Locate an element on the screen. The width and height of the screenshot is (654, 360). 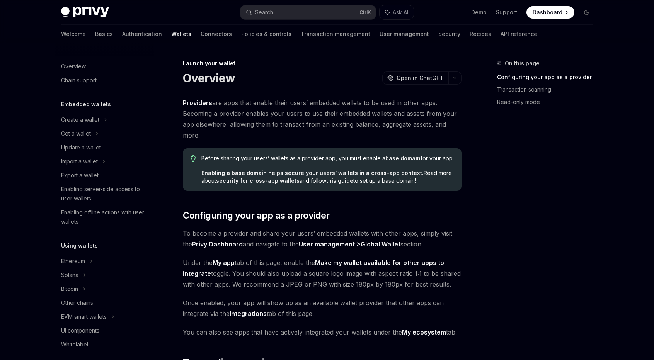
a: Support is located at coordinates (506, 12).